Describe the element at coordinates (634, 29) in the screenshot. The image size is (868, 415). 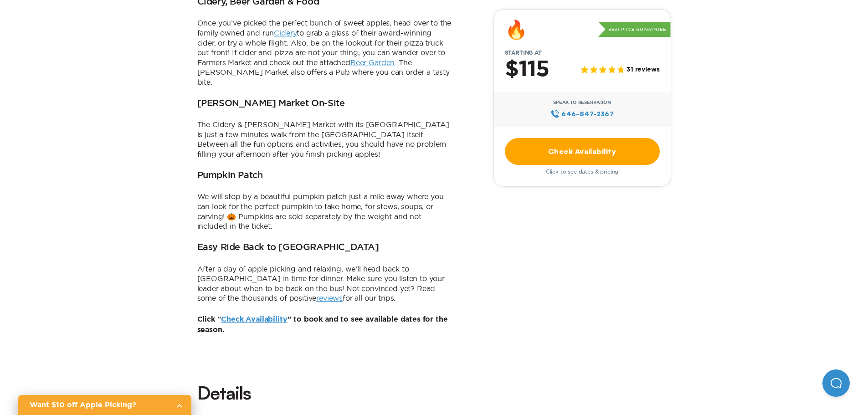
I see `p: Best Price Guarantee` at that location.